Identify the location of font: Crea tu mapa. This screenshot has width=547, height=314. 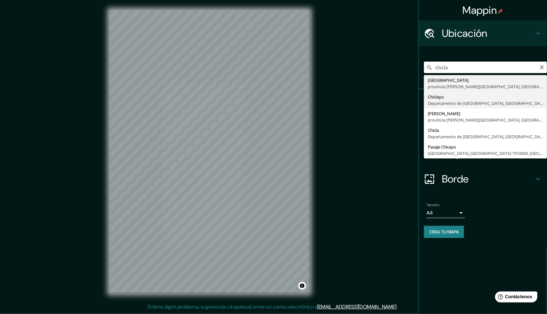
(444, 232).